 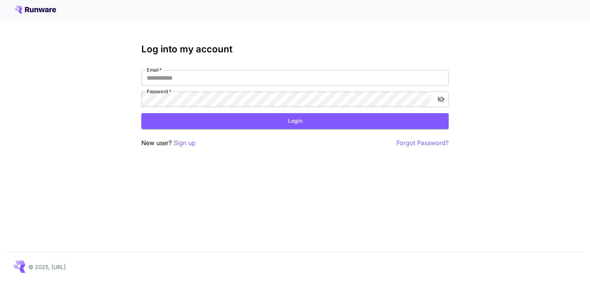 What do you see at coordinates (423, 143) in the screenshot?
I see `p: Forgot Password?` at bounding box center [423, 143].